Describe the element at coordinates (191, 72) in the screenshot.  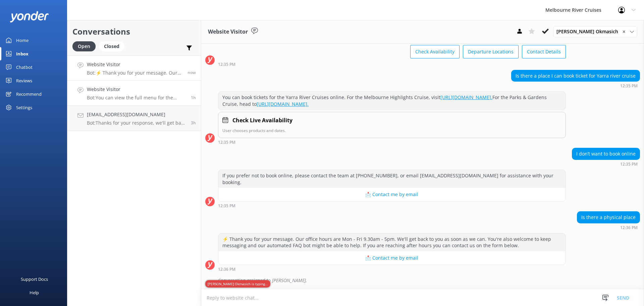
I see `span: 12:36pm 13-Aug-2025 (UTC +10:00) Australia/Sydney` at that location.